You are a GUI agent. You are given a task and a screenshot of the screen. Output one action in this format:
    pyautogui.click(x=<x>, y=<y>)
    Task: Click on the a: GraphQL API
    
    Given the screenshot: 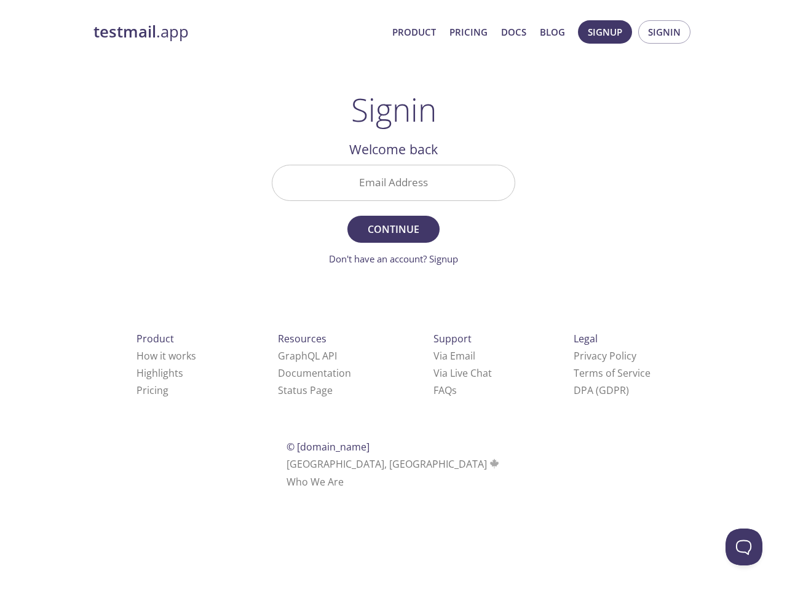 What is the action you would take?
    pyautogui.click(x=307, y=356)
    